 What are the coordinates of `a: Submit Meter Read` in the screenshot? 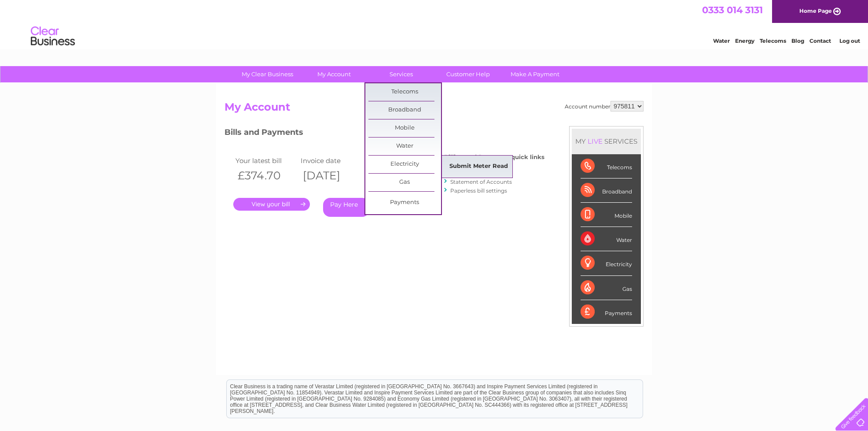 It's located at (478, 167).